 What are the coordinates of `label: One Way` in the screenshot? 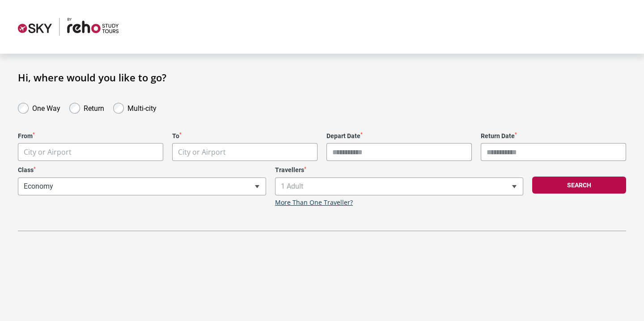 It's located at (46, 107).